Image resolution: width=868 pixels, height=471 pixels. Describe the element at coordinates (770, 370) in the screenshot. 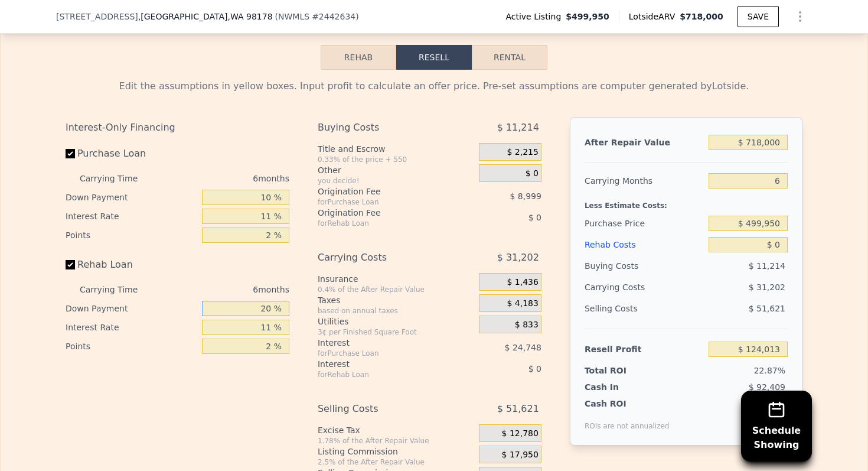

I see `span: 22.87%` at that location.